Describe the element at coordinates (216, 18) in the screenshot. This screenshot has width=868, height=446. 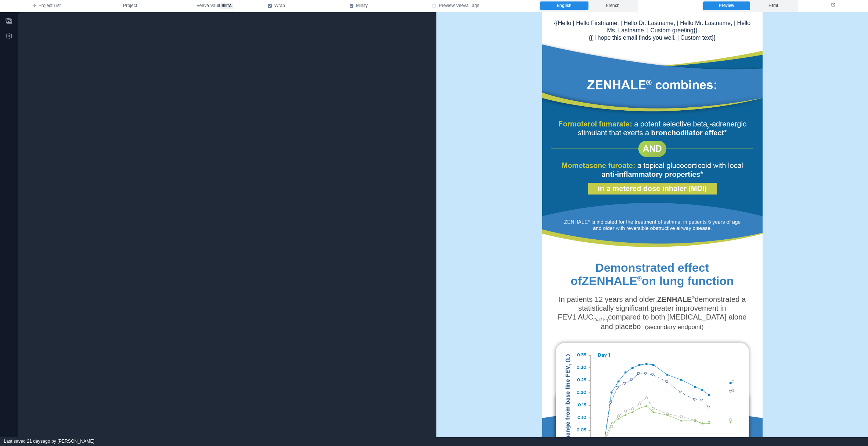
I see `div: {{Hello | Hello Firstname, | Hello Dr. Lastname, | Hello Mr. Lastname, | Hello Ms. Lastname, | Cu...` at that location.